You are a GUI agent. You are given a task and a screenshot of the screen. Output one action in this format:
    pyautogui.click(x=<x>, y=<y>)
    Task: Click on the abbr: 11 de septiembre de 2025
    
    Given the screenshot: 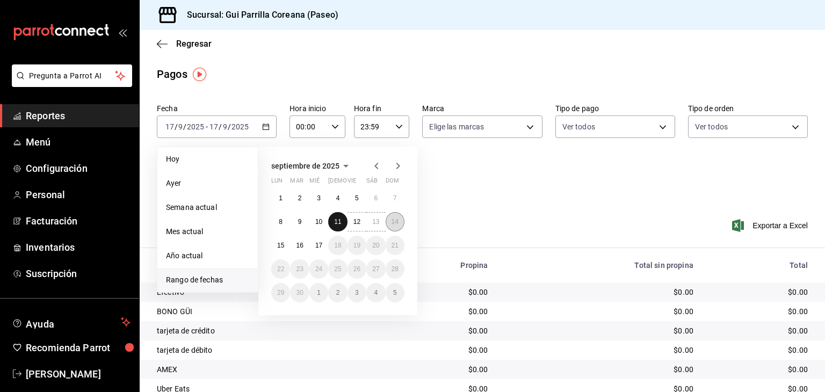 What is the action you would take?
    pyautogui.click(x=337, y=222)
    